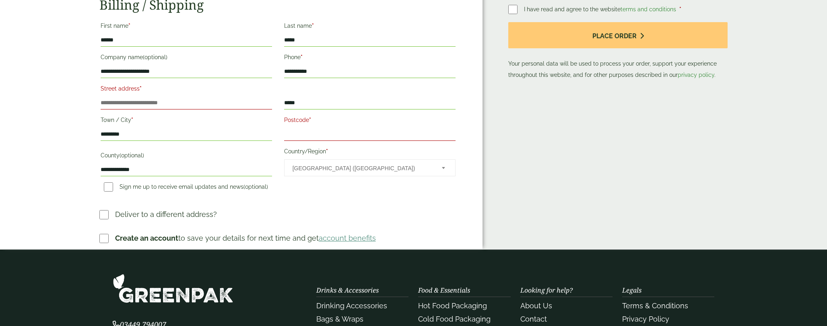  Describe the element at coordinates (648, 9) in the screenshot. I see `a: terms and conditions` at that location.